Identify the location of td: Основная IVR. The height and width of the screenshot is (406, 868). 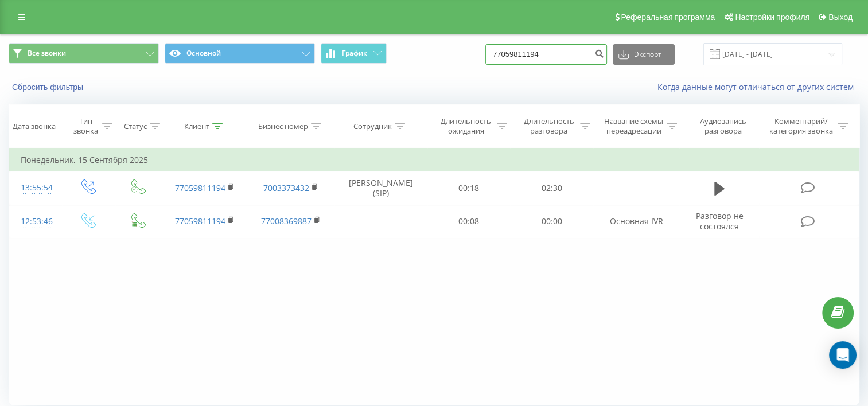
(636, 221).